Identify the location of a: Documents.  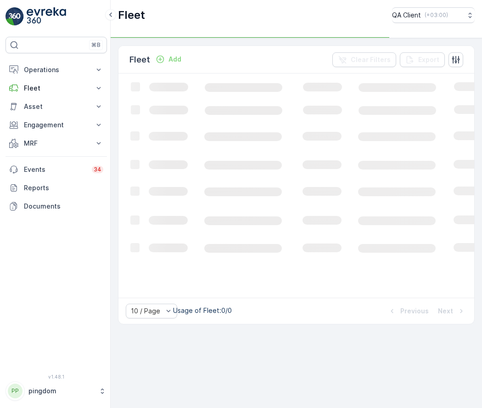
(56, 206).